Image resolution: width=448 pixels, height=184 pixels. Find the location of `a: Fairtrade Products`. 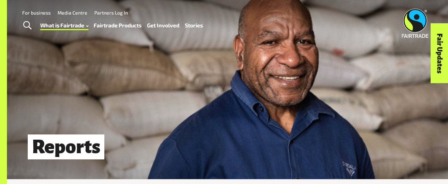

a: Fairtrade Products is located at coordinates (118, 25).